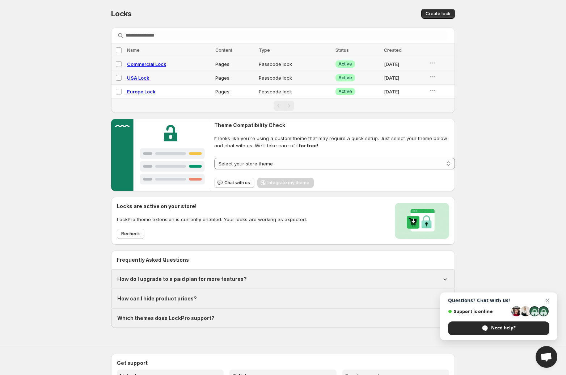  Describe the element at coordinates (309, 146) in the screenshot. I see `strong: for free!` at that location.